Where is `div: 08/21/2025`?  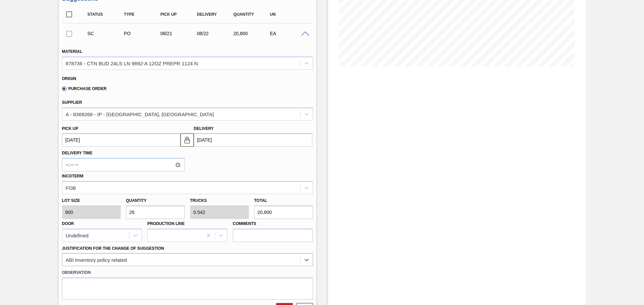 div: 08/21/2025 is located at coordinates (178, 33).